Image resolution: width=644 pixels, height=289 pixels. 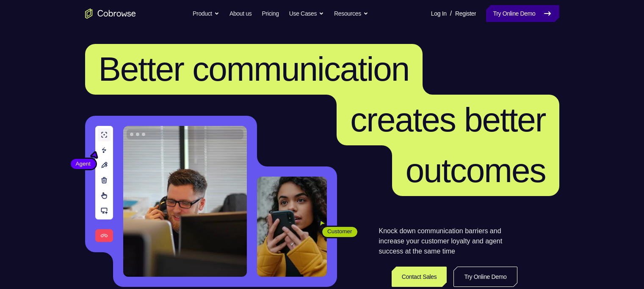 I want to click on span: outcomes, so click(x=476, y=171).